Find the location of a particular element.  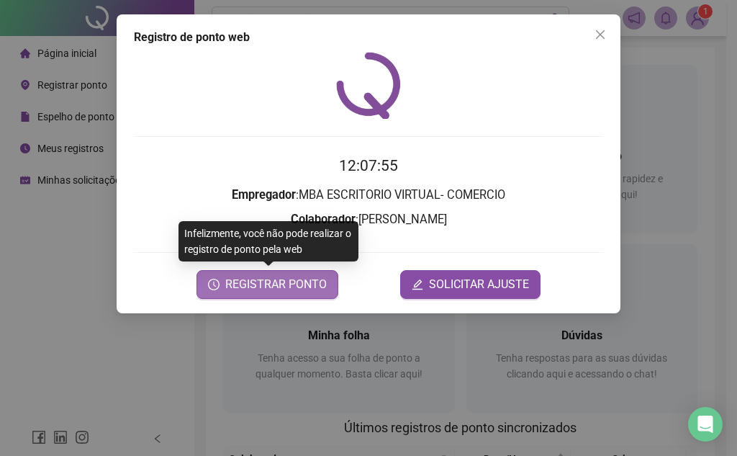

span: REGISTRAR PONTO is located at coordinates (276, 284).